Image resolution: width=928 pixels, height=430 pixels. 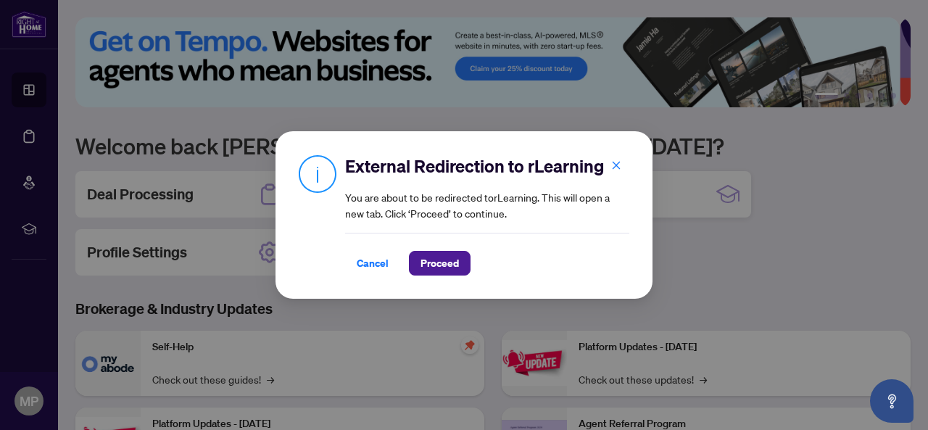 I want to click on span: close, so click(x=616, y=165).